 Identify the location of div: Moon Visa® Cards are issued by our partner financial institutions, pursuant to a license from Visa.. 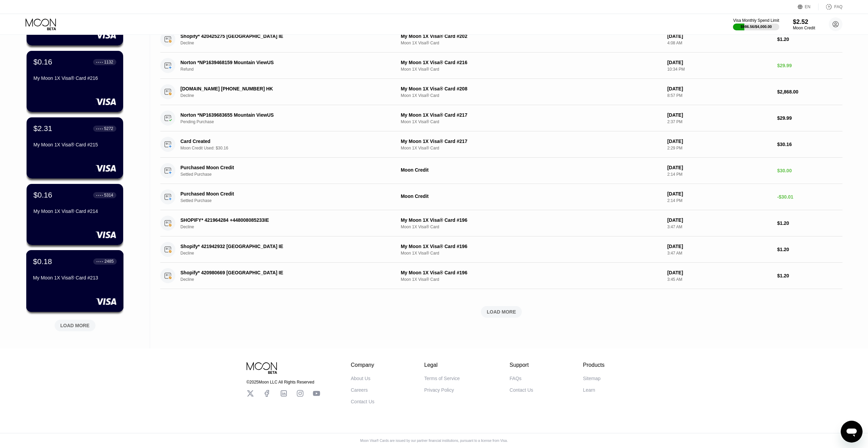
(434, 441).